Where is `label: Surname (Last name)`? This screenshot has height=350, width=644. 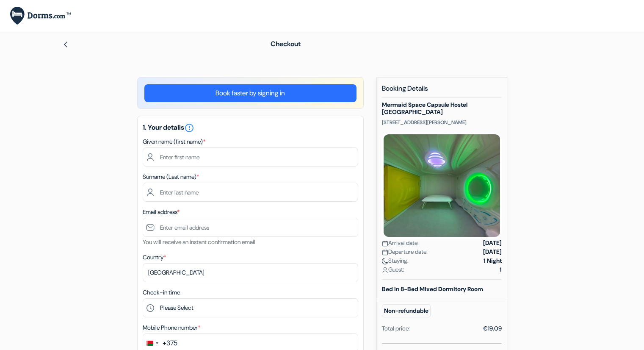
label: Surname (Last name) is located at coordinates (171, 176).